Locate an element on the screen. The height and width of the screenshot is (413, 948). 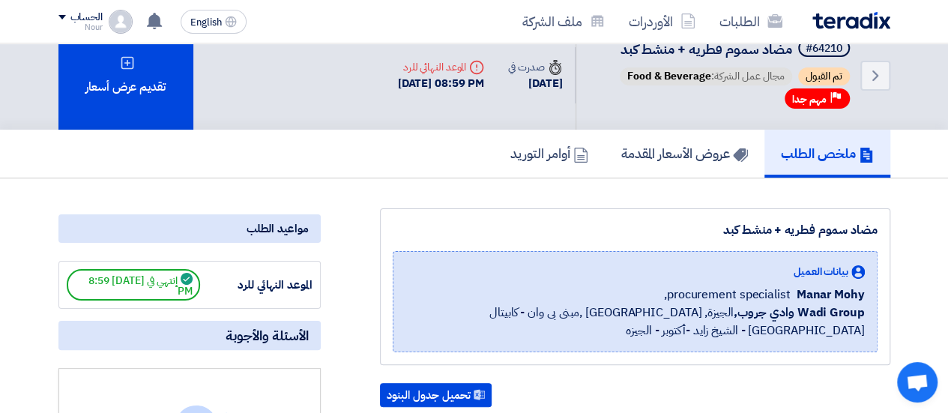
div: الحساب is located at coordinates (86, 17).